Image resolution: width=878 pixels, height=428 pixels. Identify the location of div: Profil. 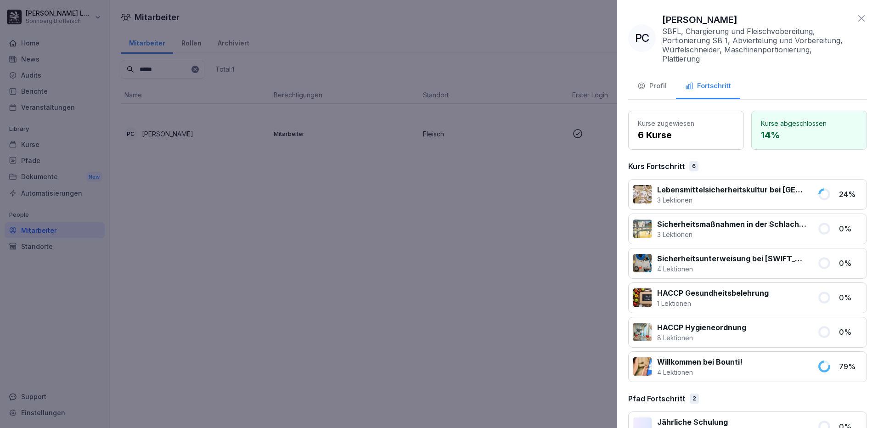
(652, 86).